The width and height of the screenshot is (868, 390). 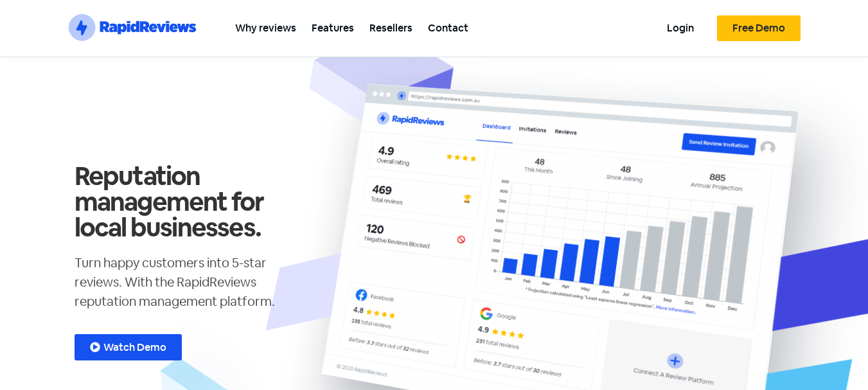 I want to click on a: Resellers, so click(x=391, y=28).